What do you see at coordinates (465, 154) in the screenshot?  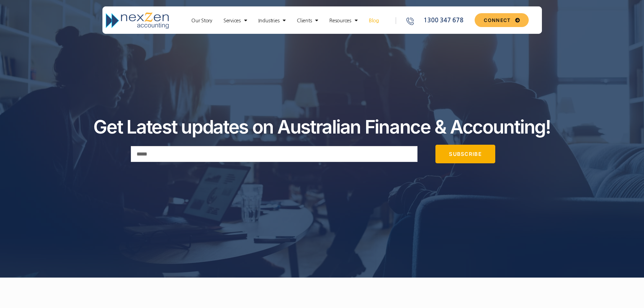 I see `span: Subscribe` at bounding box center [465, 154].